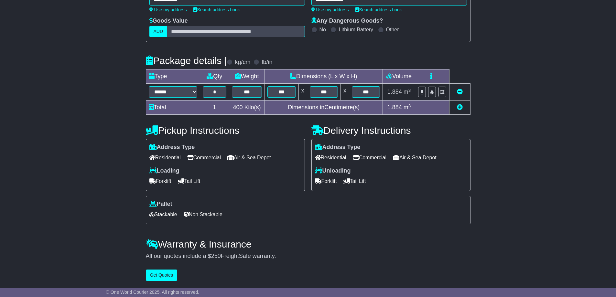 The image size is (616, 297). Describe the element at coordinates (308, 244) in the screenshot. I see `h4: Warranty & Insurance` at that location.